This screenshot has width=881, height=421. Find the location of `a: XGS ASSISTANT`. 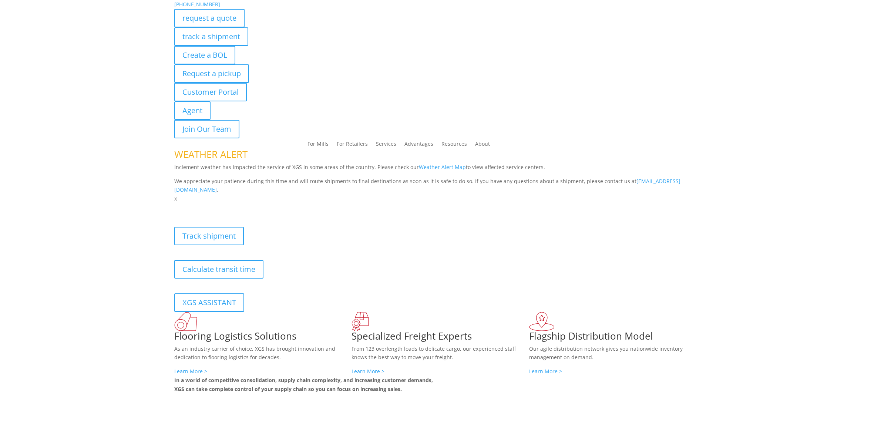

a: XGS ASSISTANT is located at coordinates (209, 303).